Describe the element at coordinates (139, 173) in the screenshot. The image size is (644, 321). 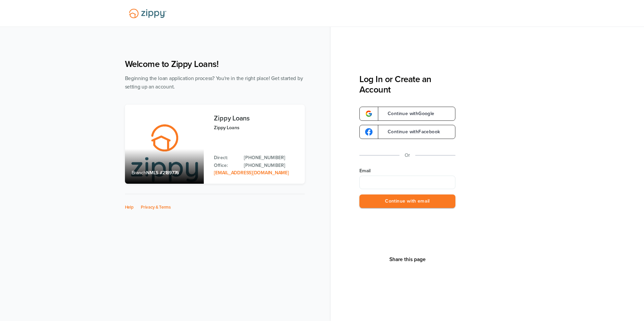
I see `span: Branch` at that location.